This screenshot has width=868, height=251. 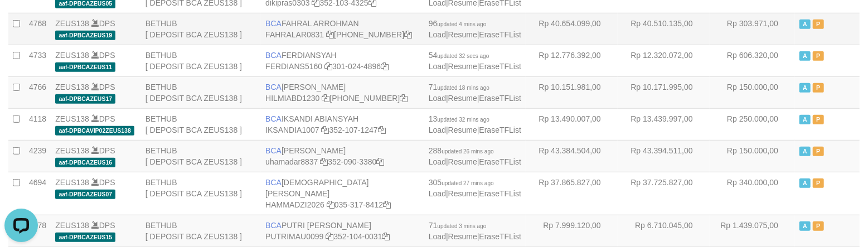 I want to click on td: Rp 10.151.981,00, so click(x=572, y=92).